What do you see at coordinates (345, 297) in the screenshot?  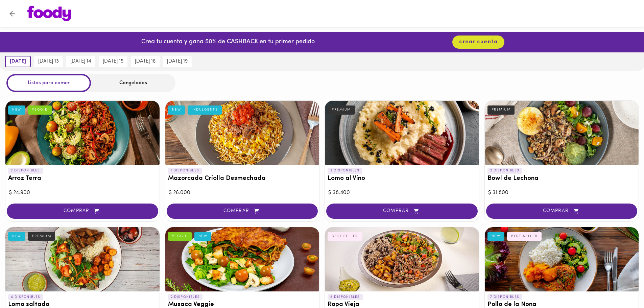 I see `p: 8 DISPONIBLES` at bounding box center [345, 297].